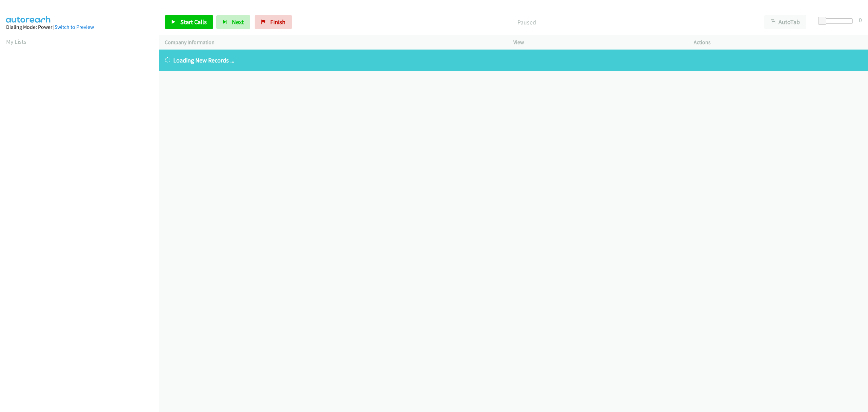 This screenshot has width=868, height=412. What do you see at coordinates (785, 22) in the screenshot?
I see `button: AutoTab` at bounding box center [785, 22].